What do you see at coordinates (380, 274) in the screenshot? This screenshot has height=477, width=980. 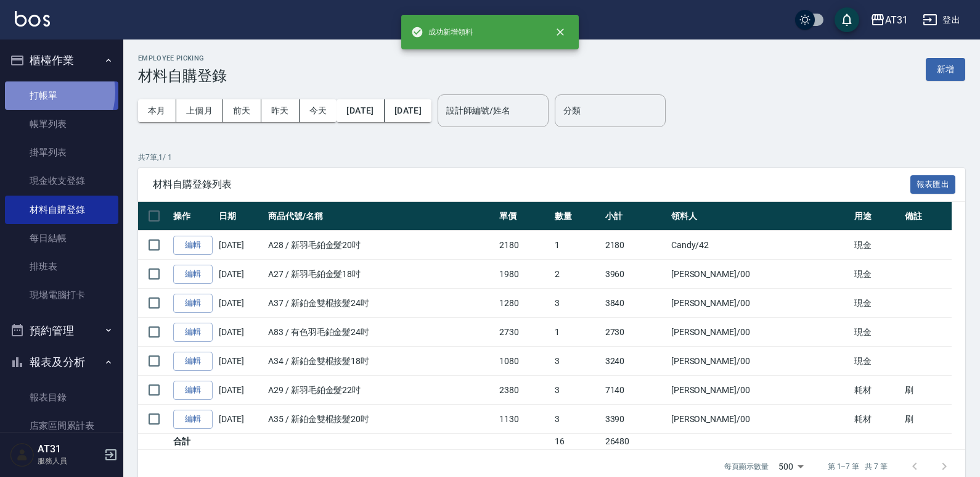 I see `td: A27 / 新羽毛鉑金髮18吋` at bounding box center [380, 274].